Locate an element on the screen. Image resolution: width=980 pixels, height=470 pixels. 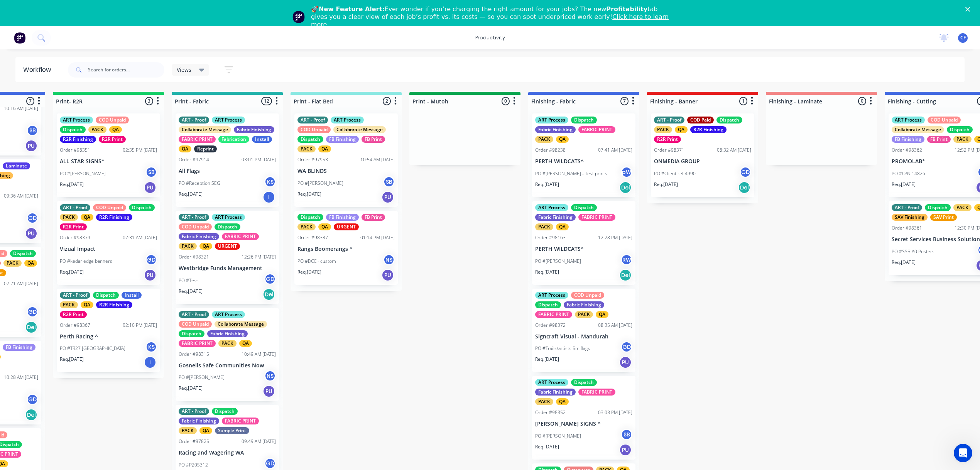
div: KS is located at coordinates (270, 182).